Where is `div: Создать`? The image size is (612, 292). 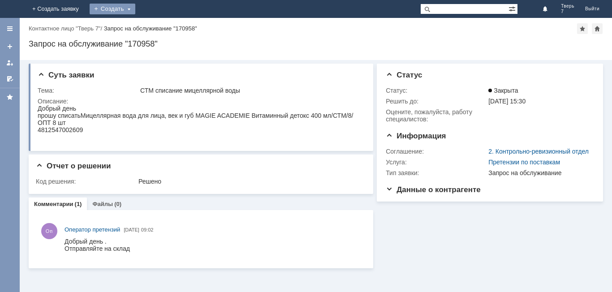 div: Создать is located at coordinates (113, 9).